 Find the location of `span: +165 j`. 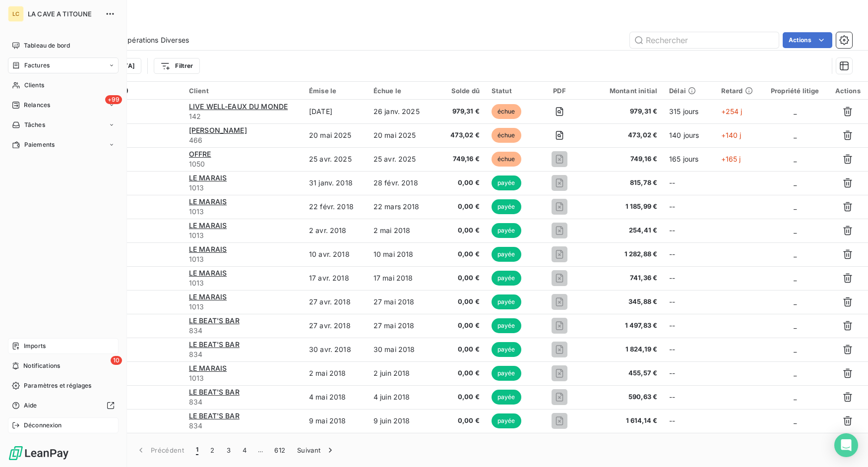

span: +165 j is located at coordinates (732, 159).